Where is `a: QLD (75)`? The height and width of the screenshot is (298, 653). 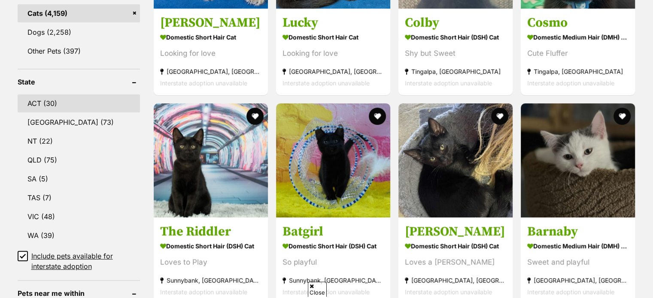
a: QLD (75) is located at coordinates (79, 160).